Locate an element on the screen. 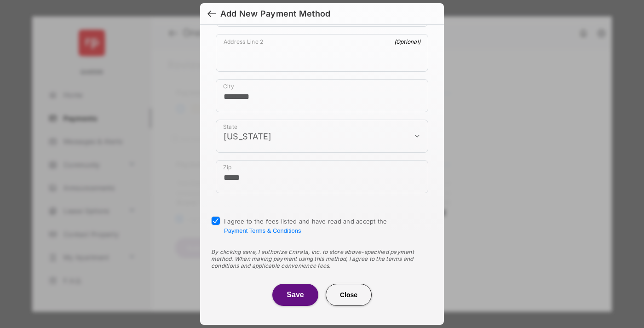 The width and height of the screenshot is (644, 328). span: I agree to the fees listed and have read and accept the is located at coordinates (306, 226).